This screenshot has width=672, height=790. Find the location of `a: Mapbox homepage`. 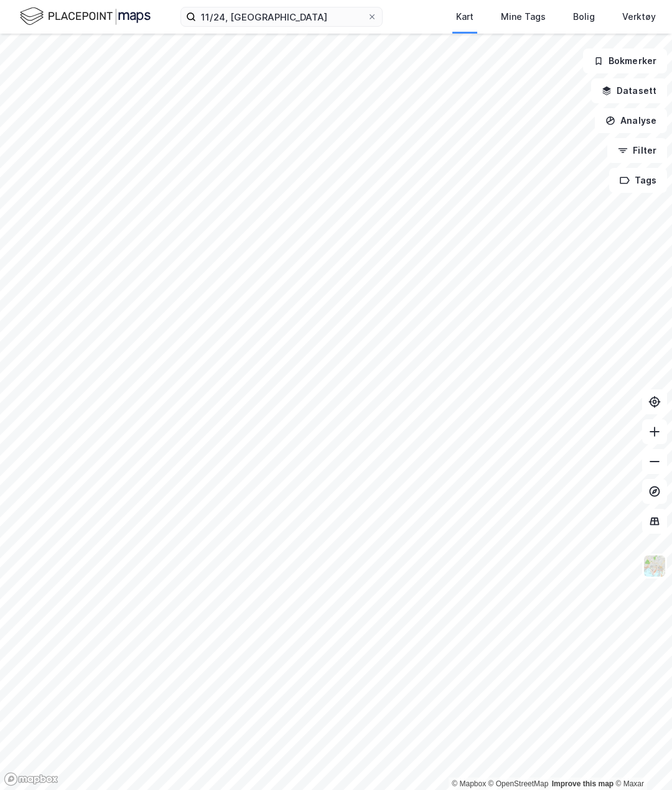

a: Mapbox homepage is located at coordinates (31, 779).